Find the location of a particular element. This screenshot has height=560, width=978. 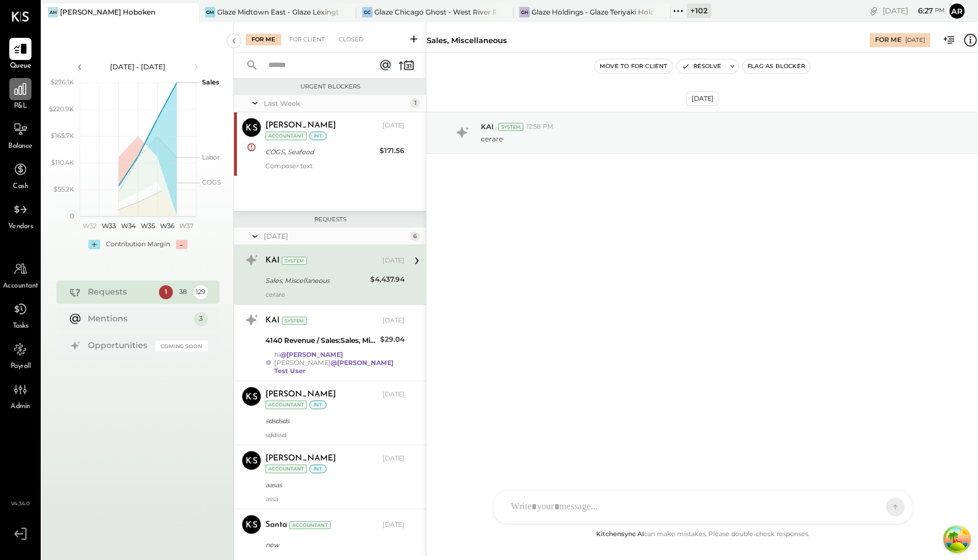

text: $55.2K is located at coordinates (64, 189).